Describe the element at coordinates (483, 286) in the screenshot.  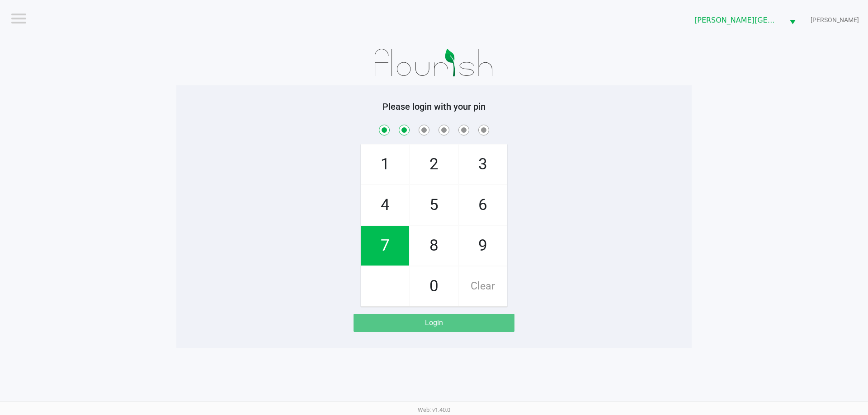
I see `span: Clear` at that location.